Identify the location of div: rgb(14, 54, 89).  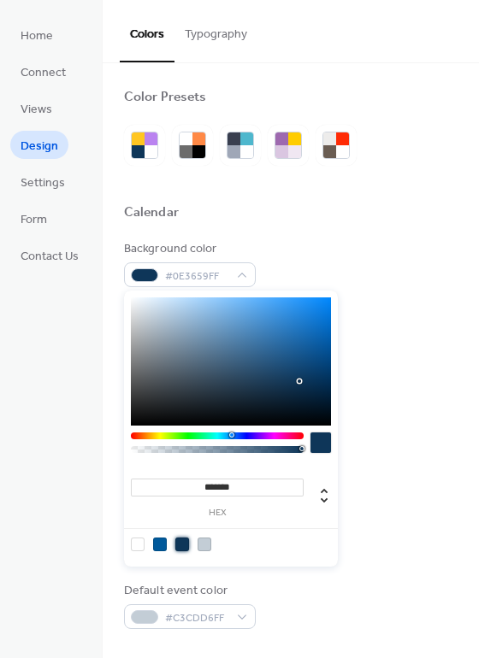
(182, 545).